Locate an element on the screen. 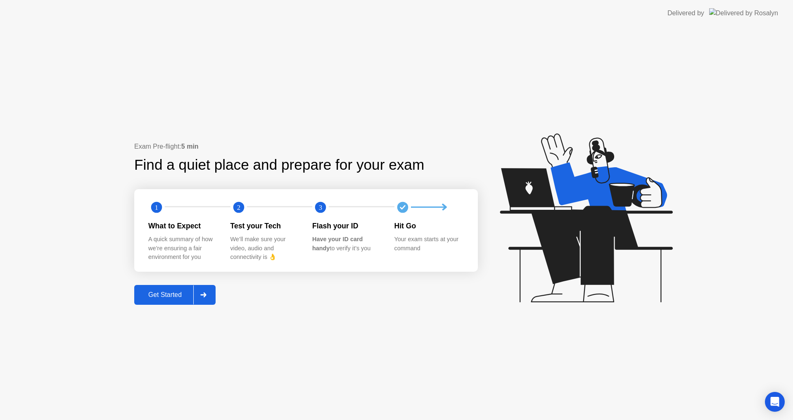  div: What to Expect is located at coordinates (183, 226).